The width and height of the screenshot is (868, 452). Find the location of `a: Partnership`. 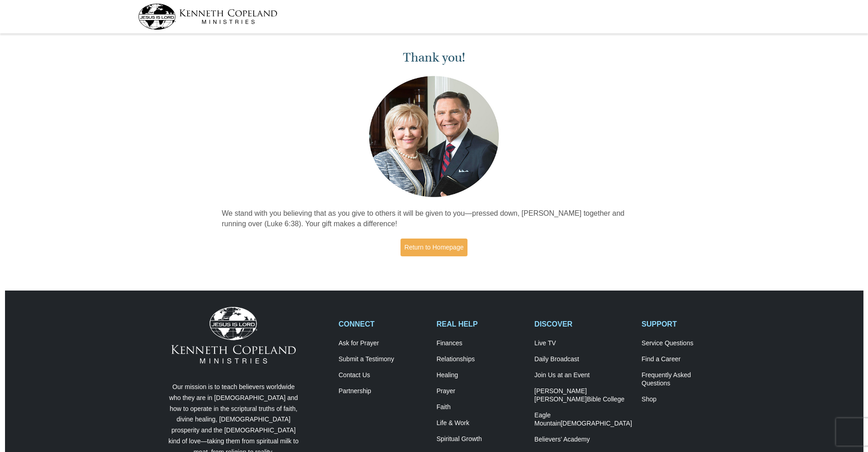

a: Partnership is located at coordinates (382, 392).